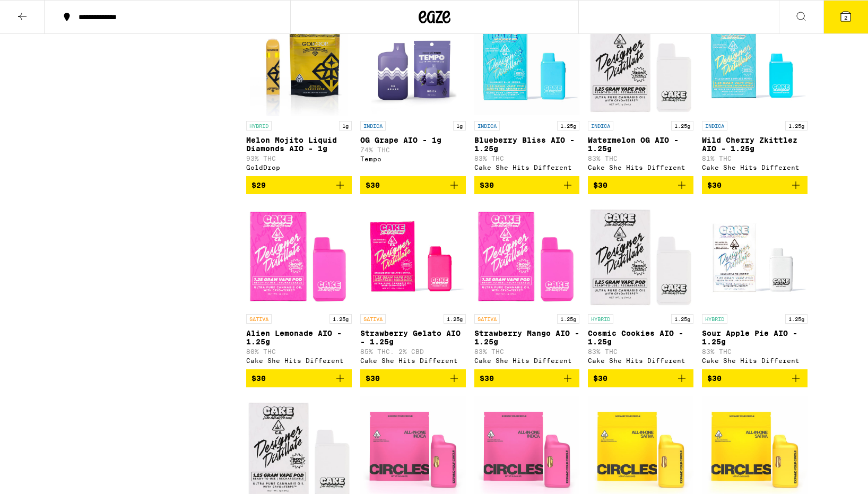  Describe the element at coordinates (413, 286) in the screenshot. I see `a: Open page for Strawberry Gelato AIO - 1.25g from Cake She Hits Different` at that location.